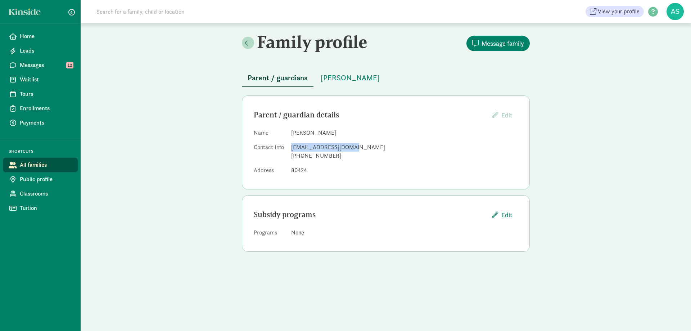 This screenshot has width=691, height=331. Describe the element at coordinates (46, 108) in the screenshot. I see `span: Enrollments` at that location.